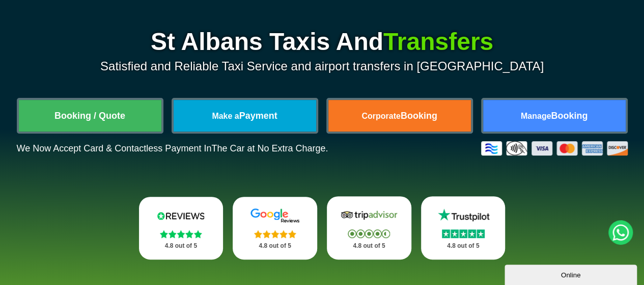 Image resolution: width=644 pixels, height=285 pixels. Describe the element at coordinates (270, 148) in the screenshot. I see `span: The Car at No Extra Charge.` at that location.